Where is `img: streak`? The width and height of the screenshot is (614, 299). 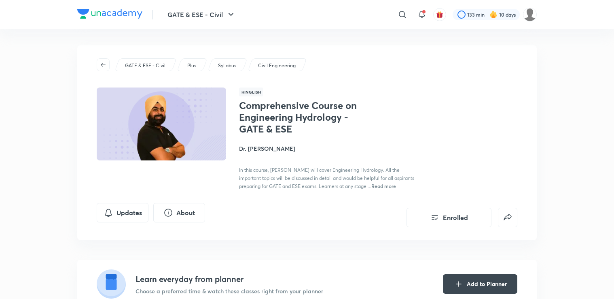 img: streak is located at coordinates (494, 15).